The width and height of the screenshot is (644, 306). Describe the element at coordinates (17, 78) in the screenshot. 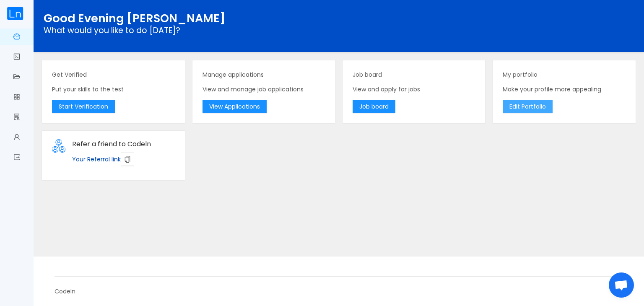

I see `a: icon: folder-open` at that location.